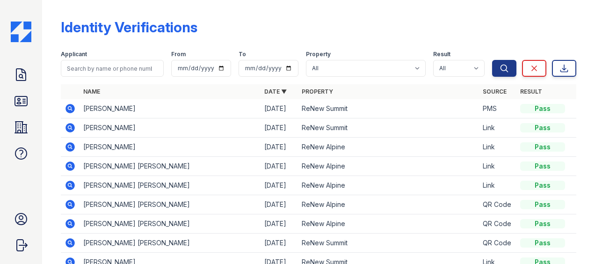  I want to click on a: Property, so click(317, 91).